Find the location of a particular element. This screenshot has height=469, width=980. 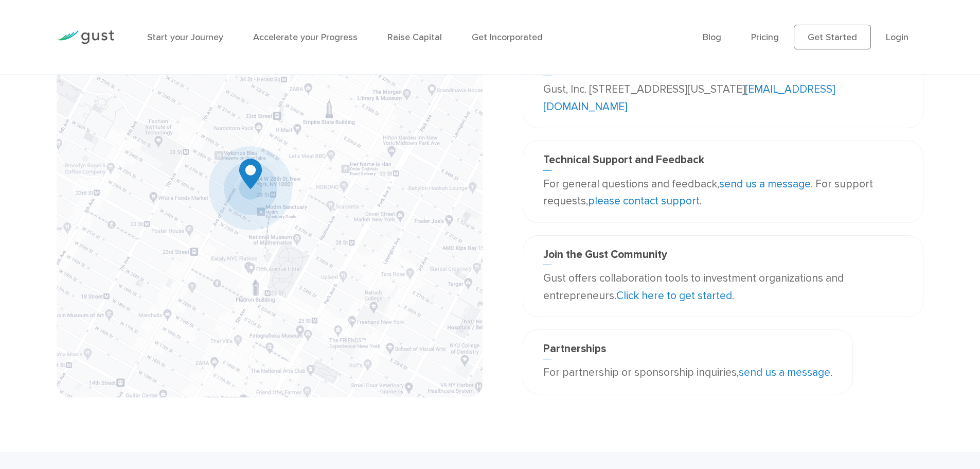

img: Gust Logo is located at coordinates (85, 37).